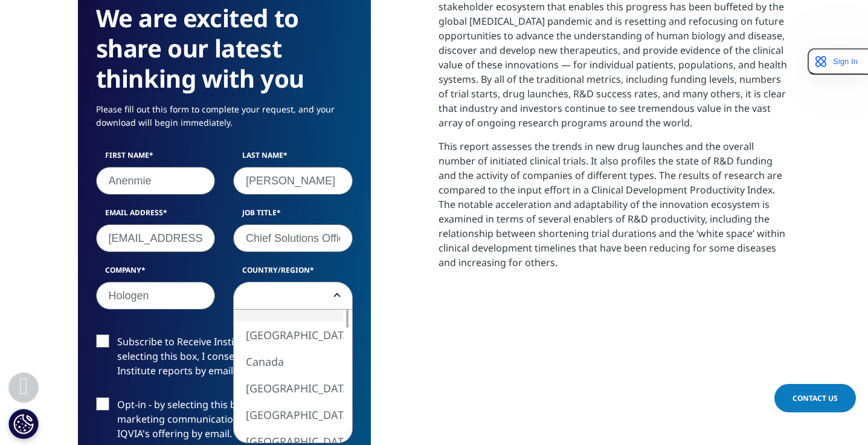  I want to click on label: Email Address, so click(155, 216).